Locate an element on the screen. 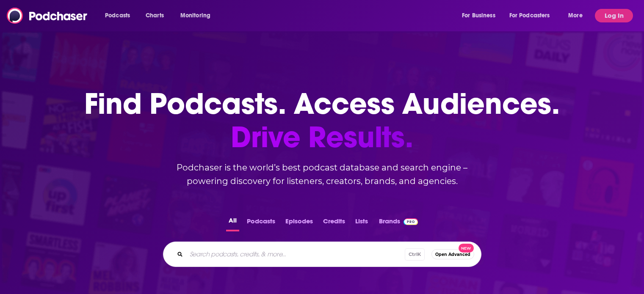 The width and height of the screenshot is (644, 294). span: Monitoring is located at coordinates (195, 16).